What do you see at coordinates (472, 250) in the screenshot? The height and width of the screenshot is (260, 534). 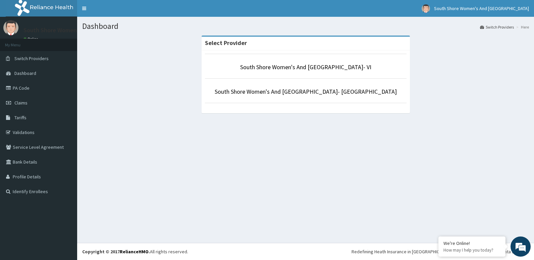 I see `p: How may I help you today?` at bounding box center [472, 250].